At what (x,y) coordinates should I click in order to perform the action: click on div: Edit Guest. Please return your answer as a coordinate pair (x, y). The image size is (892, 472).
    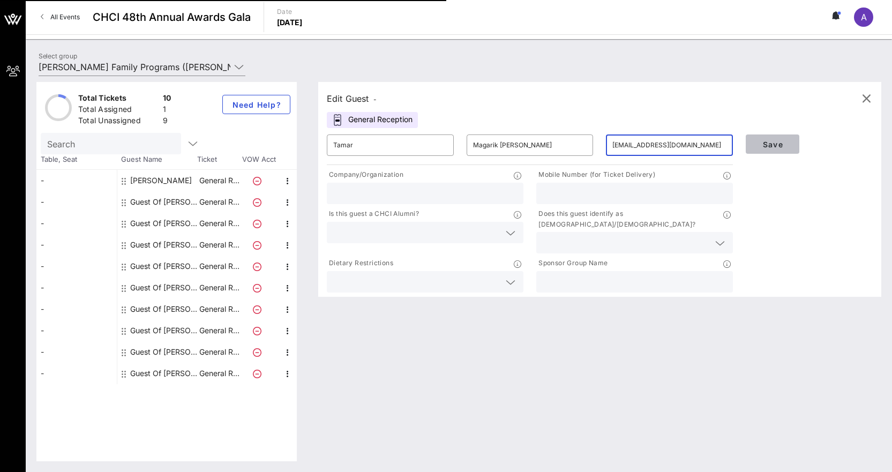
    Looking at the image, I should click on (352, 99).